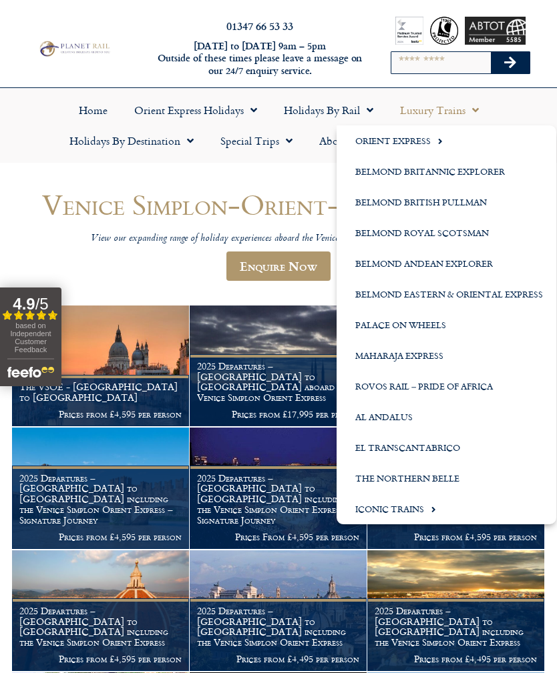 Image resolution: width=557 pixels, height=673 pixels. Describe the element at coordinates (446, 509) in the screenshot. I see `a: Iconic Trains` at that location.